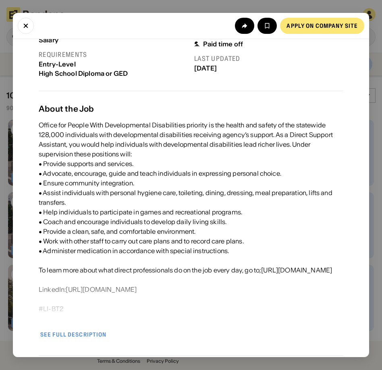 The image size is (382, 370). Describe the element at coordinates (191, 109) in the screenshot. I see `div: About the Job` at that location.